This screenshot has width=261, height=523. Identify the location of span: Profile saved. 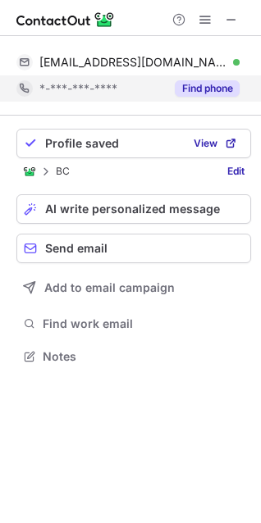
(82, 143).